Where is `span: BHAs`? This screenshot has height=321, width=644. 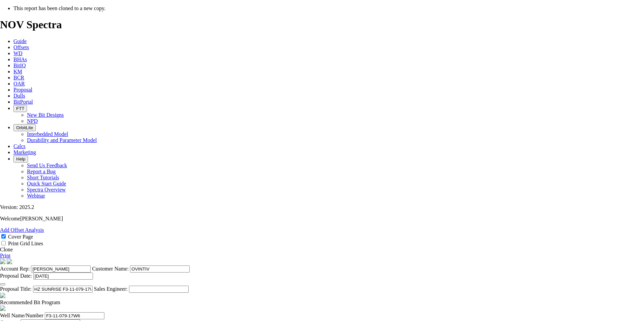 span: BHAs is located at coordinates (20, 59).